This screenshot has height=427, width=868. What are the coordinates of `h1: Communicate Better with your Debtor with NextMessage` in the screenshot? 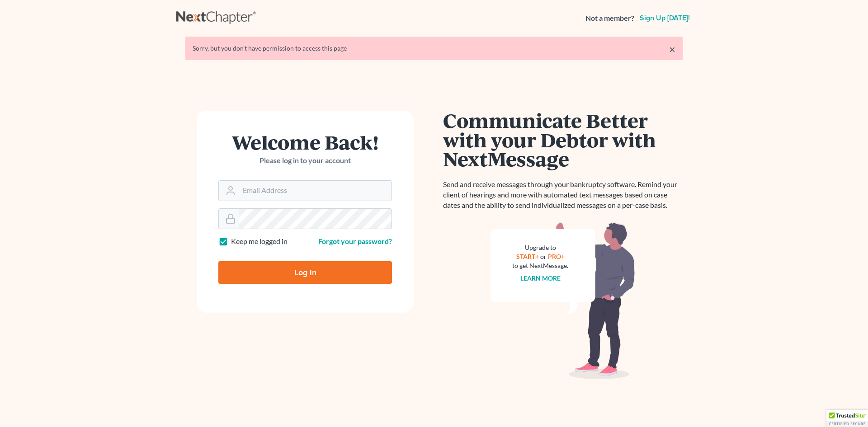 It's located at (563, 140).